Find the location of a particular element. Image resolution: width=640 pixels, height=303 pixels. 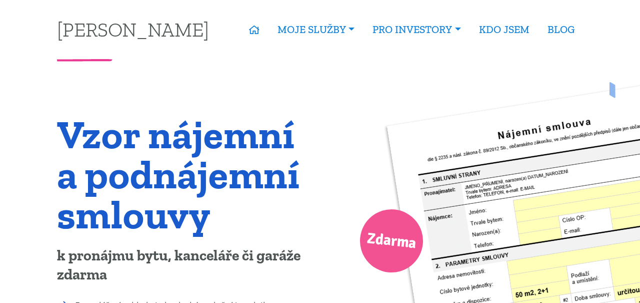

a: BLOG is located at coordinates (561, 30).